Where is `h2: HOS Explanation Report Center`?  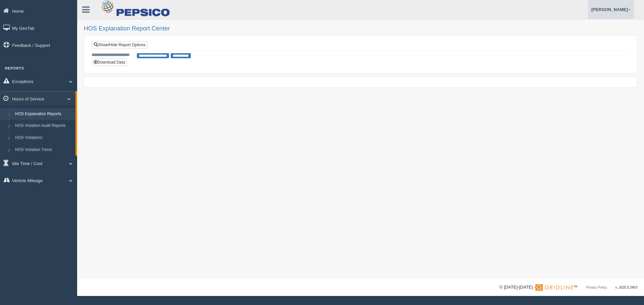 h2: HOS Explanation Report Center is located at coordinates (361, 29).